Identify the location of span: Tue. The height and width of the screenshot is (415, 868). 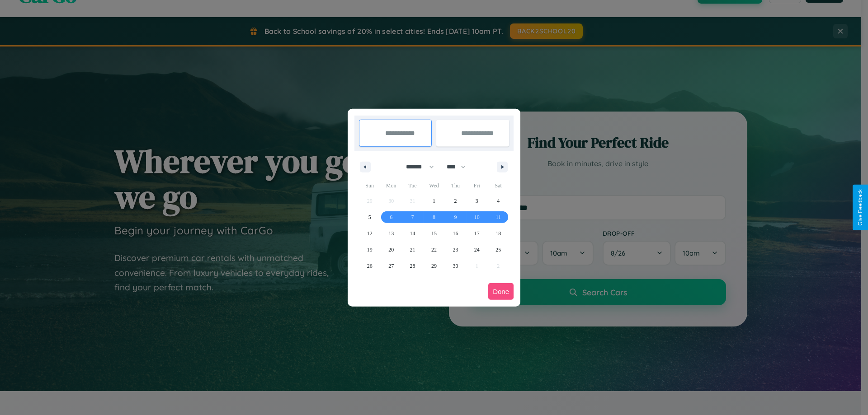
(412, 186).